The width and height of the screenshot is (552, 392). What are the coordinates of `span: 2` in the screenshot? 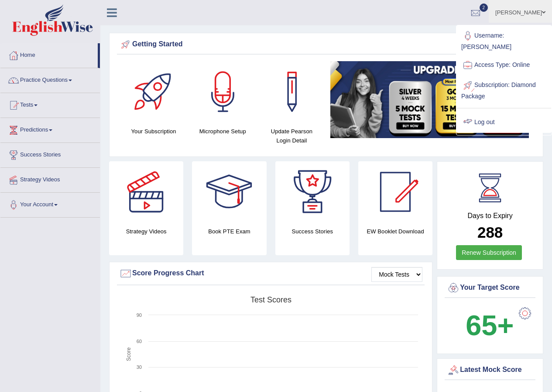 It's located at (484, 7).